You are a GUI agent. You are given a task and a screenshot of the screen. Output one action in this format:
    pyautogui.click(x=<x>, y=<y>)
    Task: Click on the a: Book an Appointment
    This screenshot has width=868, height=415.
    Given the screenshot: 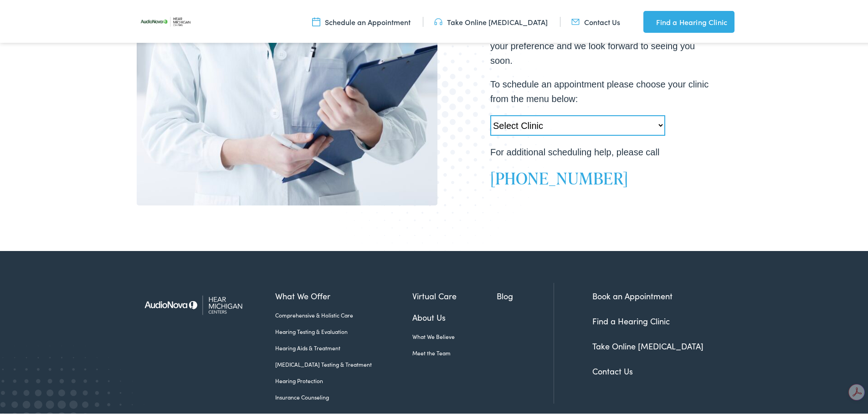 What is the action you would take?
    pyautogui.click(x=633, y=294)
    